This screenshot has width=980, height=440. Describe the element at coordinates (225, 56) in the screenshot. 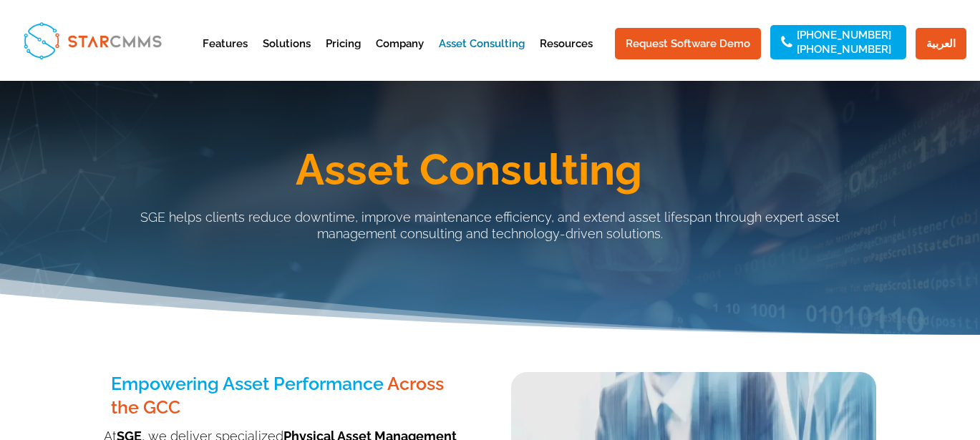

I see `a: Features` at that location.